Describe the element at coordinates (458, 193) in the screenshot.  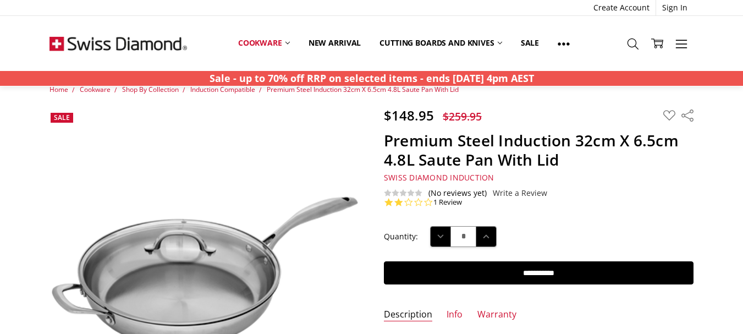
I see `span: (No reviews yet)` at that location.